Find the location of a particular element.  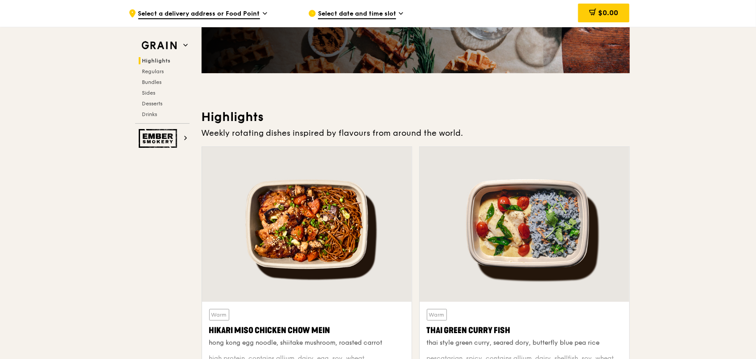

div: hong kong egg noodle, shiitake mushroom, roasted carrot is located at coordinates (307, 343).